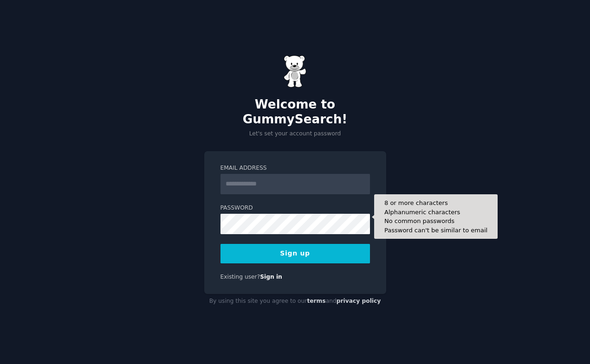 The height and width of the screenshot is (364, 590). What do you see at coordinates (295, 254) in the screenshot?
I see `button: Sign up` at bounding box center [295, 254].